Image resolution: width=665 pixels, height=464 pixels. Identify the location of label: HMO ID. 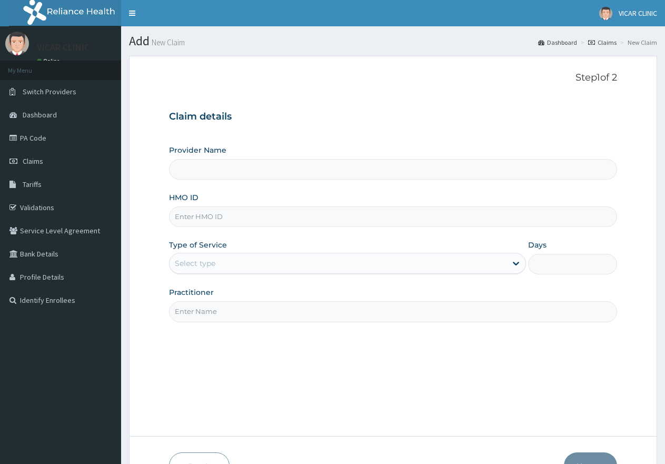
(184, 198).